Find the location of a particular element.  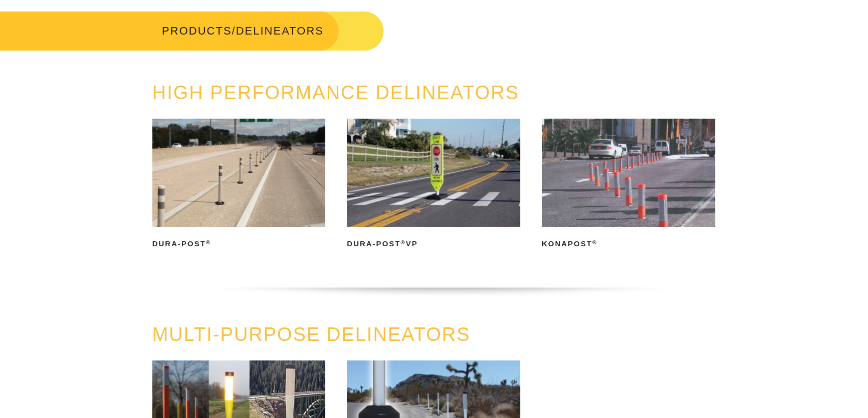

a: PRODUCTS is located at coordinates (197, 31).